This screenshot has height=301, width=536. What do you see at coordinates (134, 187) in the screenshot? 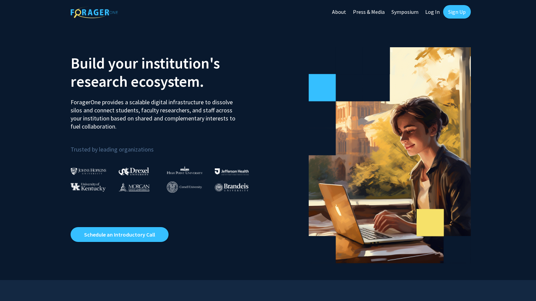
I see `img: Morgan State University` at bounding box center [134, 187].